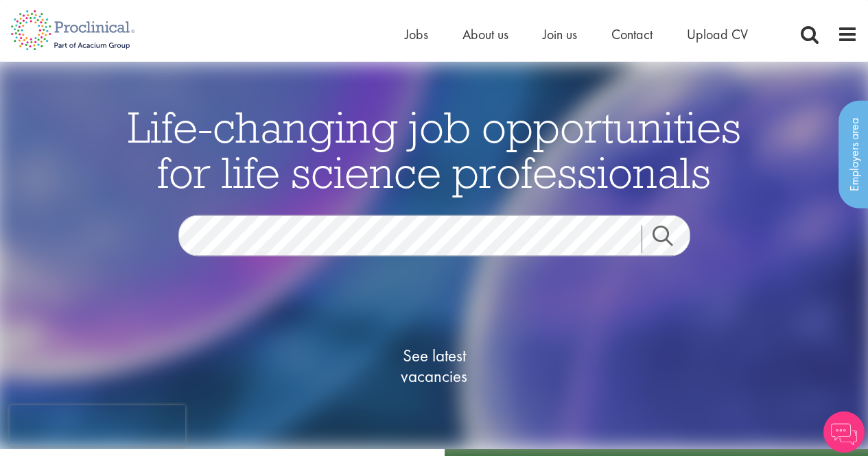 The width and height of the screenshot is (868, 456). I want to click on span: See latest vacancies, so click(434, 366).